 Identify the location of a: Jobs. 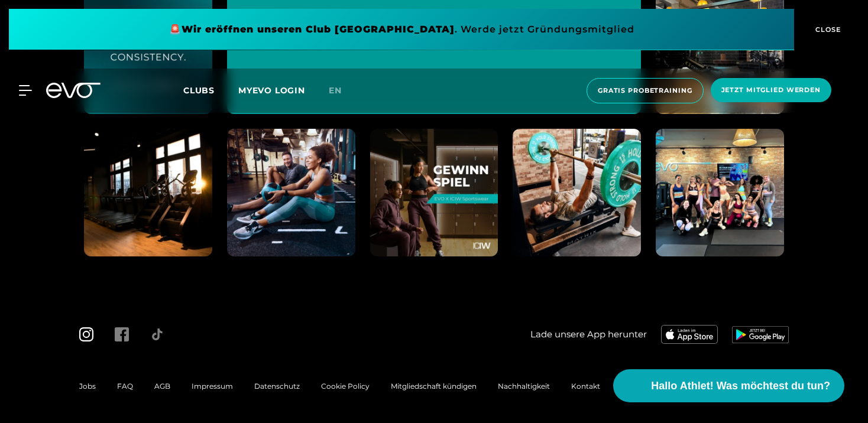
(88, 386).